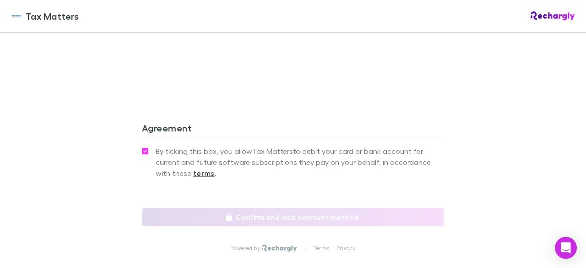 The height and width of the screenshot is (268, 586). Describe the element at coordinates (204, 173) in the screenshot. I see `strong: terms` at that location.